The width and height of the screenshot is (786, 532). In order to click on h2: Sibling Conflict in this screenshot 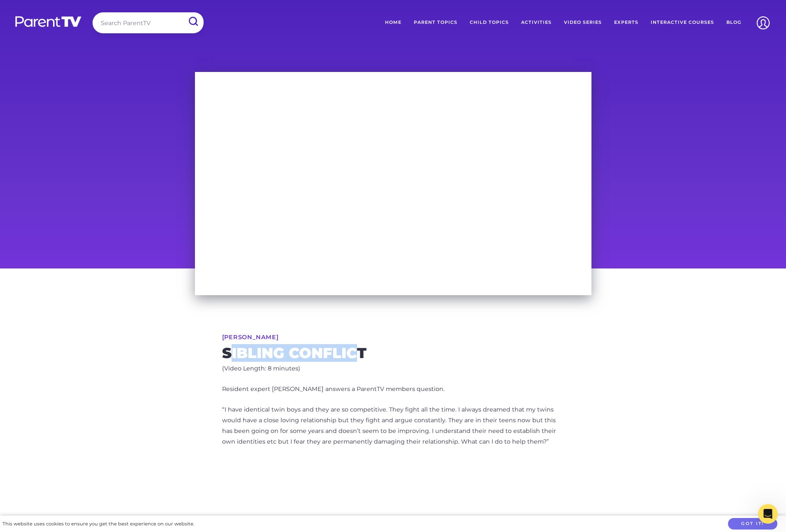, I will do `click(393, 353)`.